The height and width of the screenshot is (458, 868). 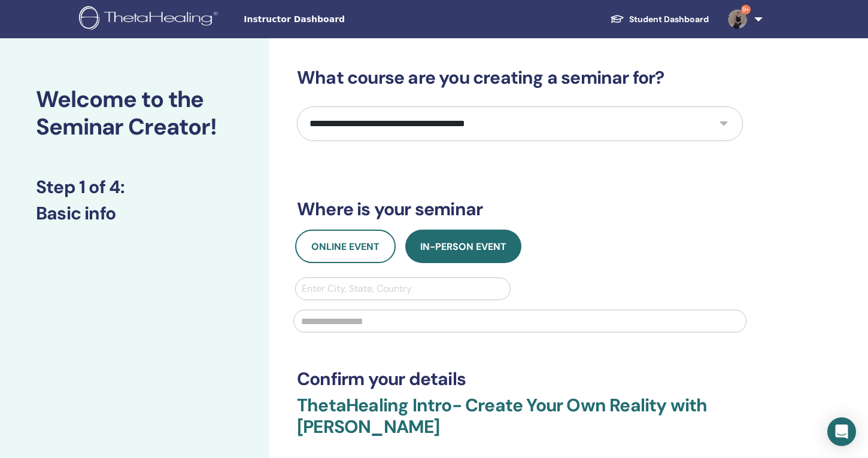 What do you see at coordinates (519, 210) in the screenshot?
I see `h3: Where is your seminar` at bounding box center [519, 210].